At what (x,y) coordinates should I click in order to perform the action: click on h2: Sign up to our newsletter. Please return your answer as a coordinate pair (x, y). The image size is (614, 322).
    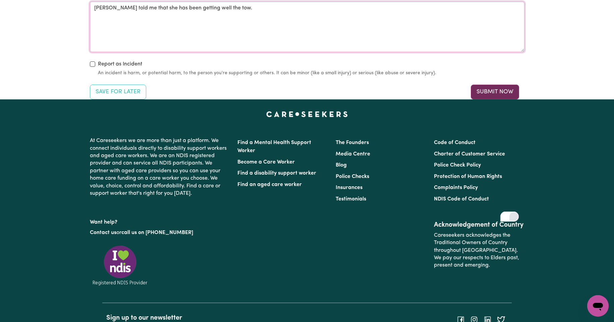
    Looking at the image, I should click on (205, 318).